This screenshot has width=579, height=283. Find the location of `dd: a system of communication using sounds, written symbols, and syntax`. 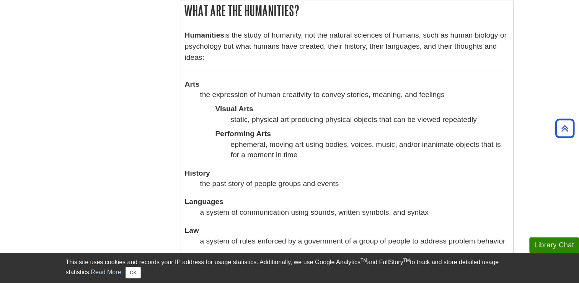

dd: a system of communication using sounds, written symbols, and syntax is located at coordinates (355, 212).